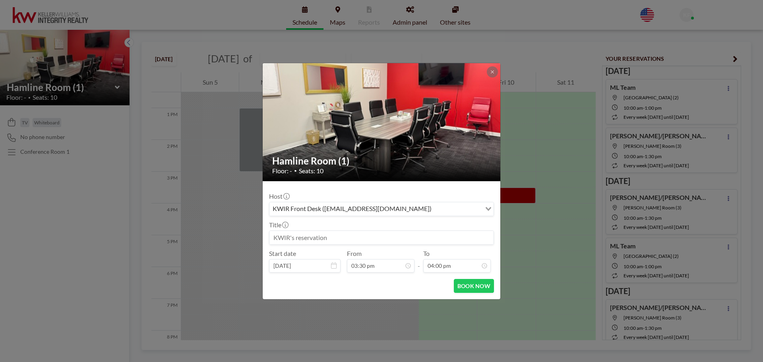 This screenshot has height=362, width=763. Describe the element at coordinates (457, 209) in the screenshot. I see `input: Search for option` at that location.